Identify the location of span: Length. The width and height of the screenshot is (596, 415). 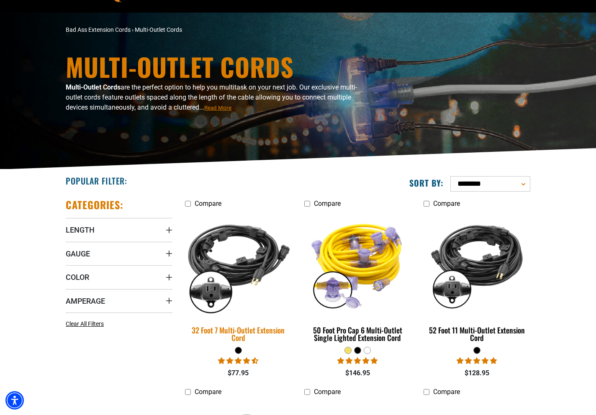
(80, 230).